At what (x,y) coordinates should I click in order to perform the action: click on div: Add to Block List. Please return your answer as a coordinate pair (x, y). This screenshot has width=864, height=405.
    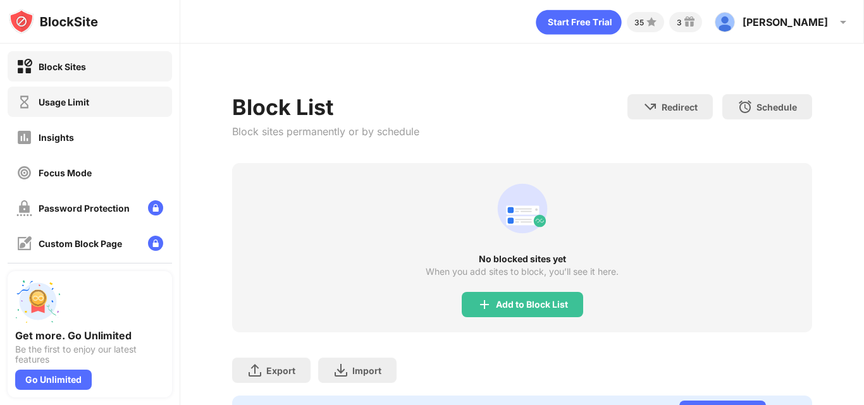
    Looking at the image, I should click on (532, 305).